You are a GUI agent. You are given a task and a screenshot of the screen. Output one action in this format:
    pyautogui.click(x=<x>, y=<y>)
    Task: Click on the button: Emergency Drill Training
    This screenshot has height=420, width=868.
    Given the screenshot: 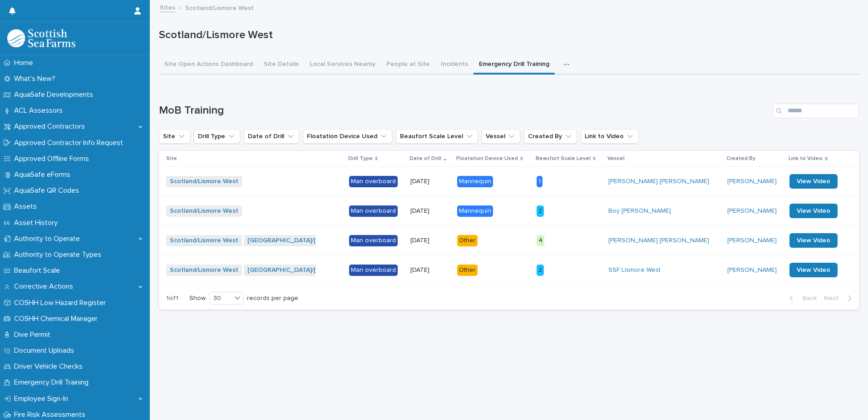 What is the action you would take?
    pyautogui.click(x=514, y=65)
    